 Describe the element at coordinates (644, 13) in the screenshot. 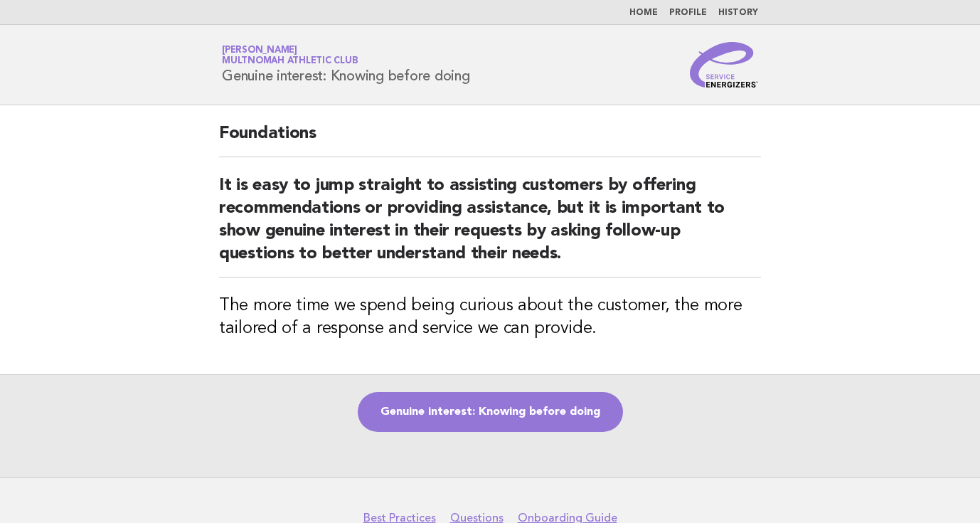

I see `a: Home` at that location.